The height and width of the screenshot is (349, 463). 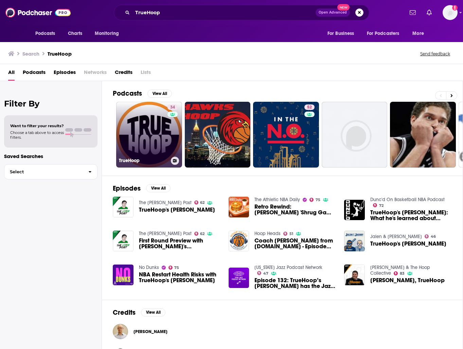 I want to click on img: NBA Restart Health Risks with TrueHoop's Henry Abbott, so click(x=123, y=275).